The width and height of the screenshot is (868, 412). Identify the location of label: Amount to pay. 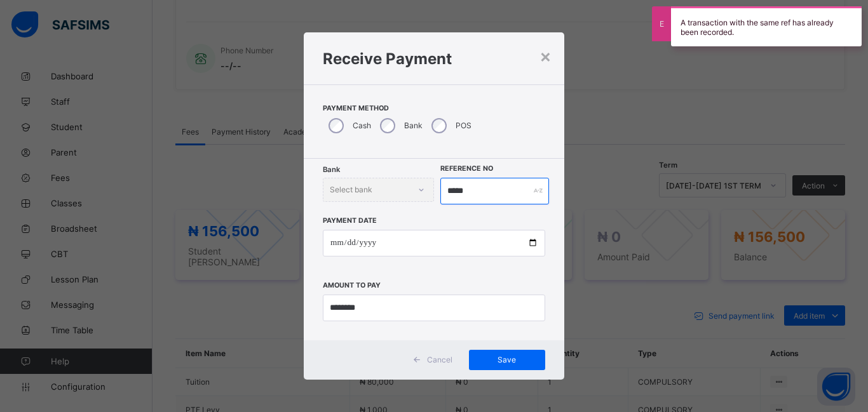
(352, 285).